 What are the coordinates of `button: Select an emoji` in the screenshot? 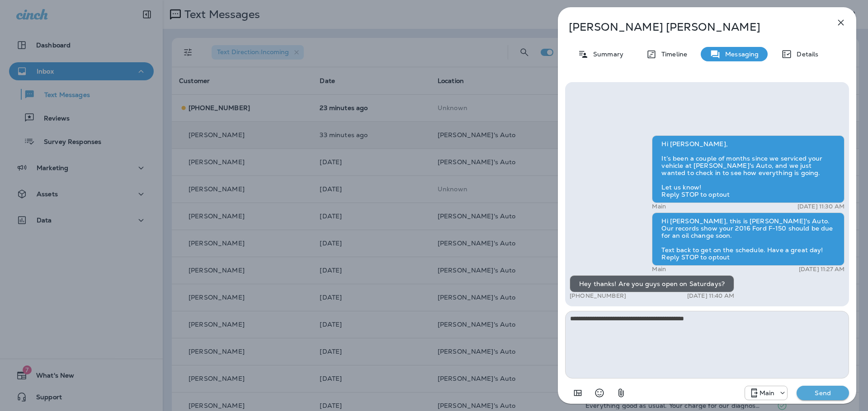 It's located at (599, 393).